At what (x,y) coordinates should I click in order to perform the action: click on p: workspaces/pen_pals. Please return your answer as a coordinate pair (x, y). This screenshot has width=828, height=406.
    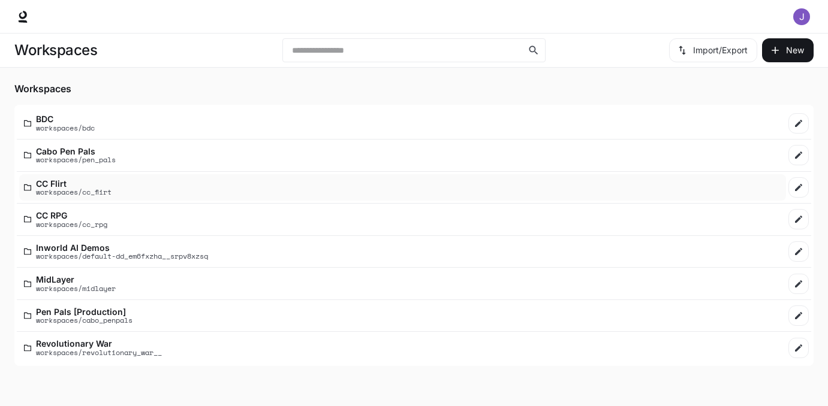
    Looking at the image, I should click on (76, 159).